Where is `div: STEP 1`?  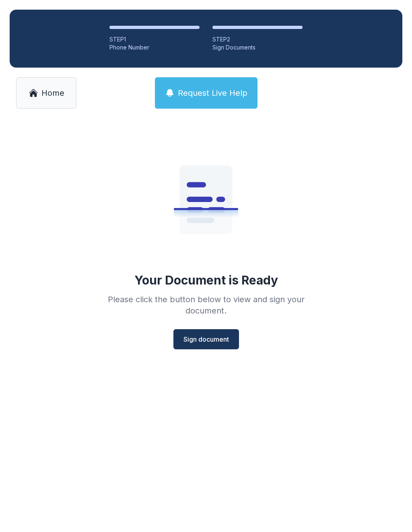
div: STEP 1 is located at coordinates (154, 40).